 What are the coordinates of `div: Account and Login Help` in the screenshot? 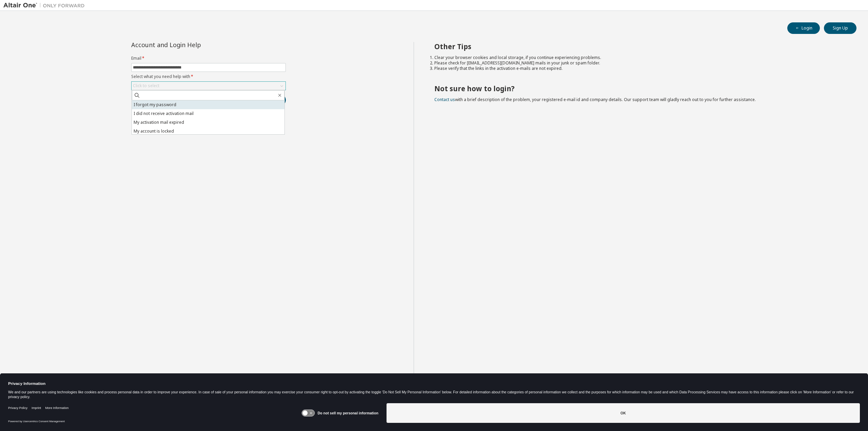 It's located at (193, 44).